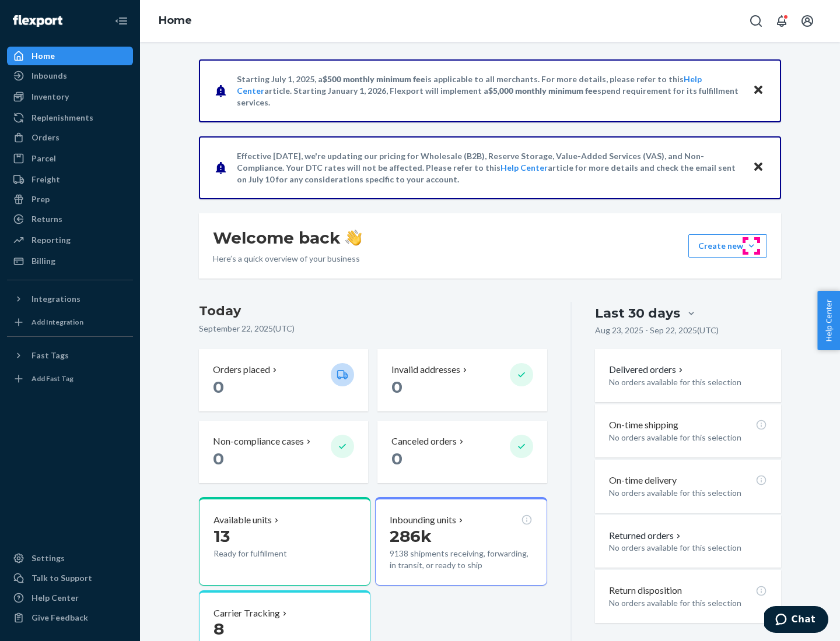  Describe the element at coordinates (60, 618) in the screenshot. I see `div: Give Feedback` at that location.